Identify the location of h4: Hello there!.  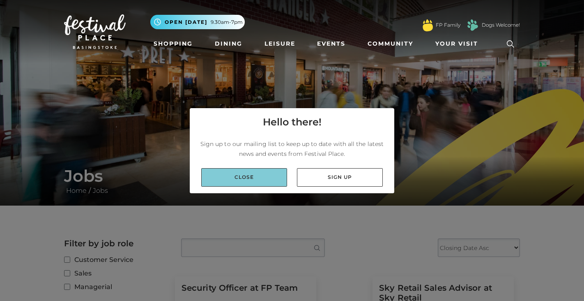
(292, 122).